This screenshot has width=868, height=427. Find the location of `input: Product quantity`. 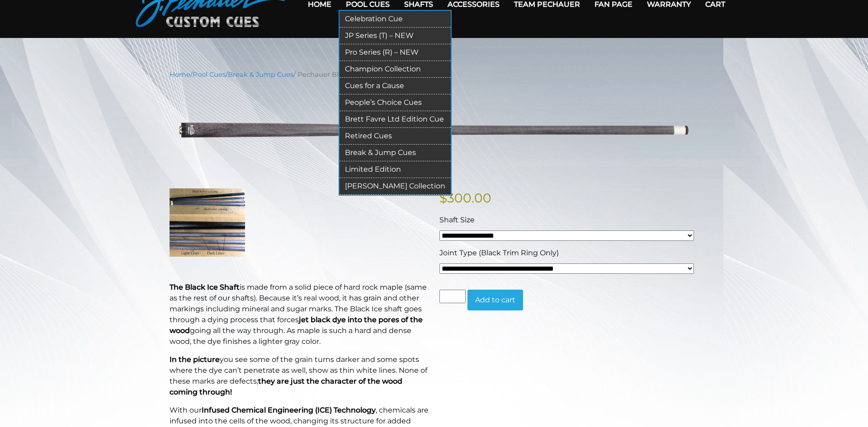

input: Product quantity is located at coordinates (452, 297).